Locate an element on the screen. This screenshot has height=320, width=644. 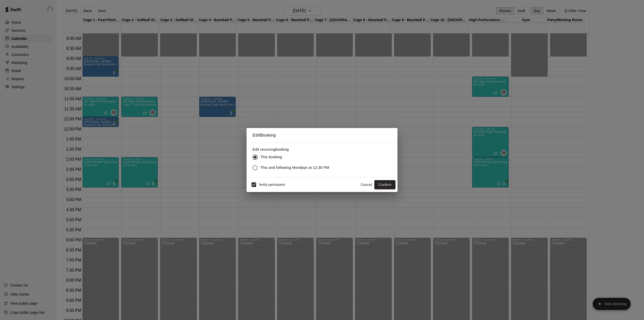
span: This and following Mondays at 12:30 PM is located at coordinates (295, 167).